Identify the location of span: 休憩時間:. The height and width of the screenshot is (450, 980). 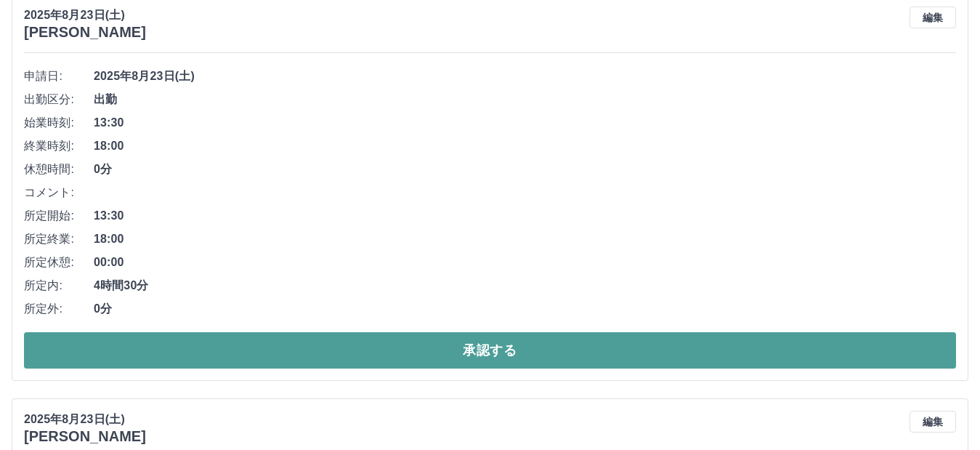
(59, 169).